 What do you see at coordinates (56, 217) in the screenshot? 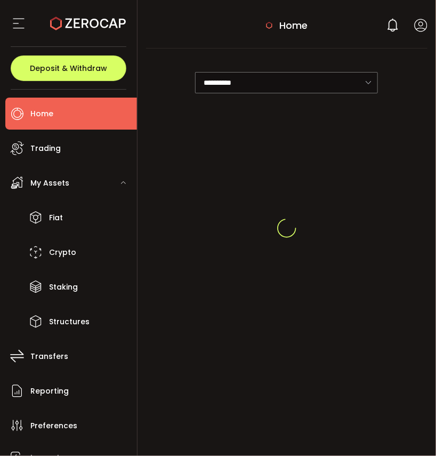
I see `span: Fiat` at bounding box center [56, 217].